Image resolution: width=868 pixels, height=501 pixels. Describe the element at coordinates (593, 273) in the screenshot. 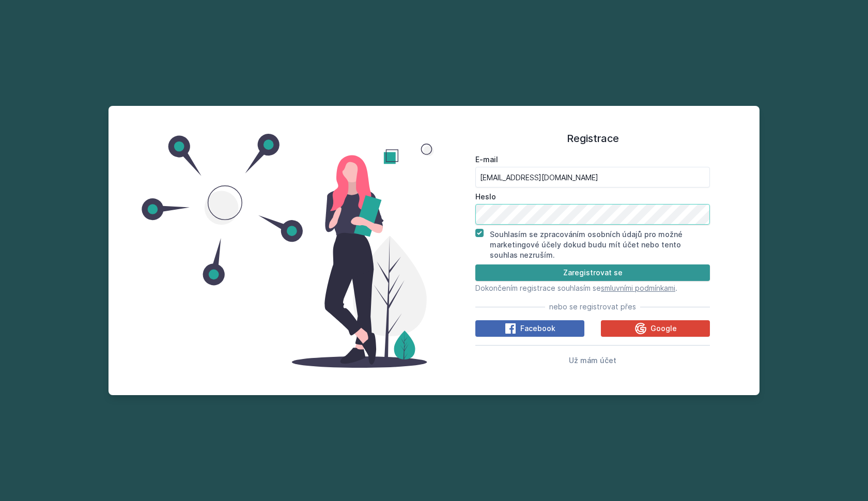

I see `button: Zaregistrovat se` at that location.